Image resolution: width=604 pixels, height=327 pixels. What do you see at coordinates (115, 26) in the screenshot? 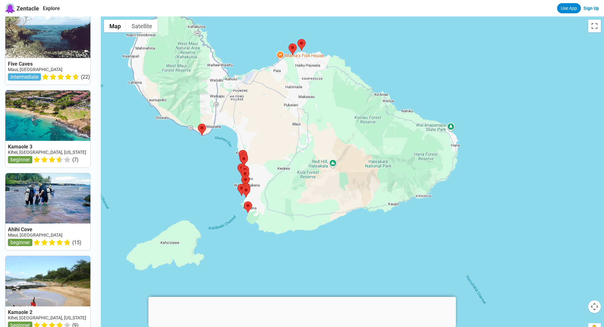
I see `button: Show street map` at bounding box center [115, 26].